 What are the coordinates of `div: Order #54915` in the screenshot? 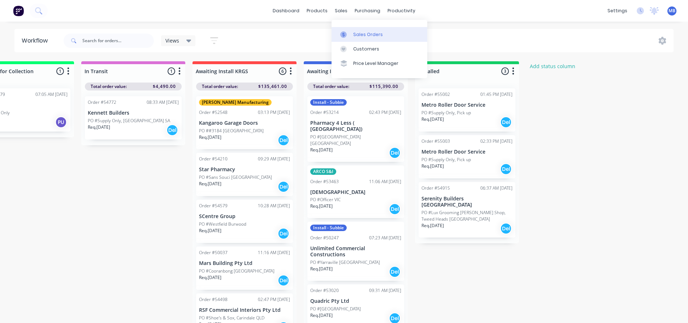 It's located at (435, 188).